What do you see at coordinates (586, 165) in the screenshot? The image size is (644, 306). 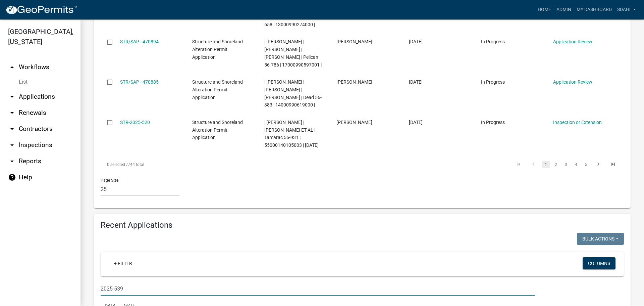 I see `li: page 5` at bounding box center [586, 165].